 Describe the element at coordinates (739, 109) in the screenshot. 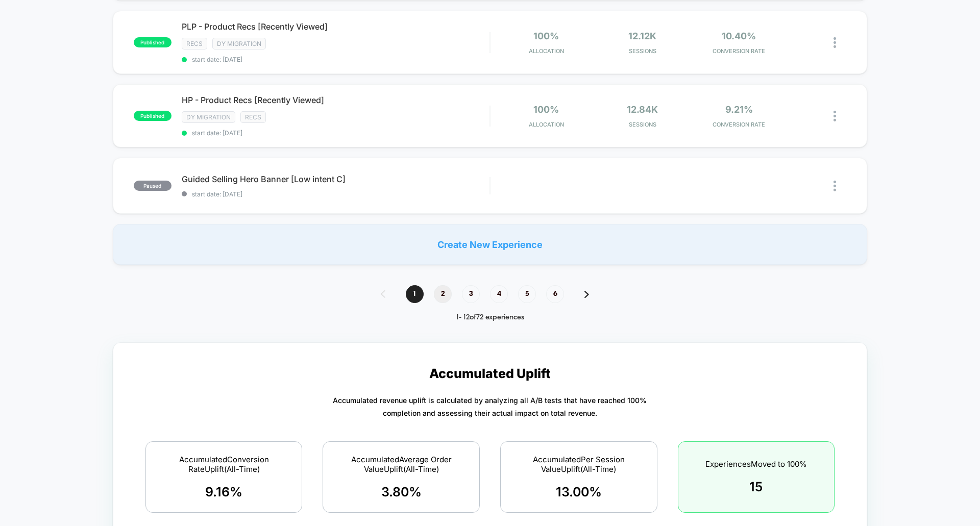

I see `span: 9.21%` at that location.